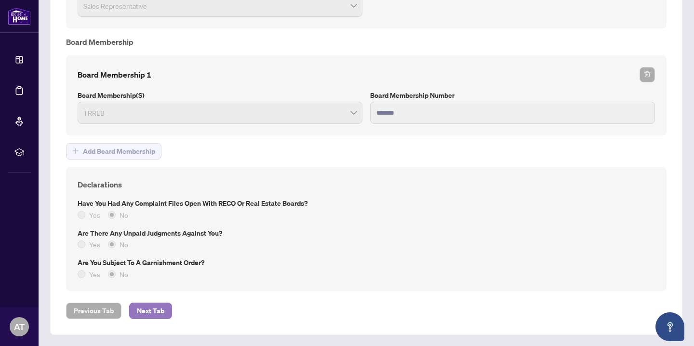  Describe the element at coordinates (366, 263) in the screenshot. I see `label: Are you subject to a Garnishment Order?` at that location.